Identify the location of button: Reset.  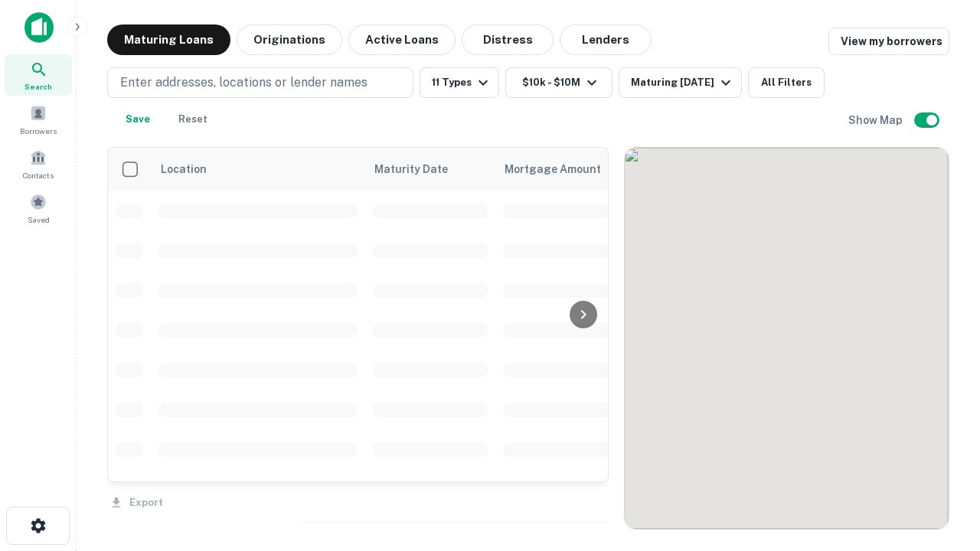
(193, 119).